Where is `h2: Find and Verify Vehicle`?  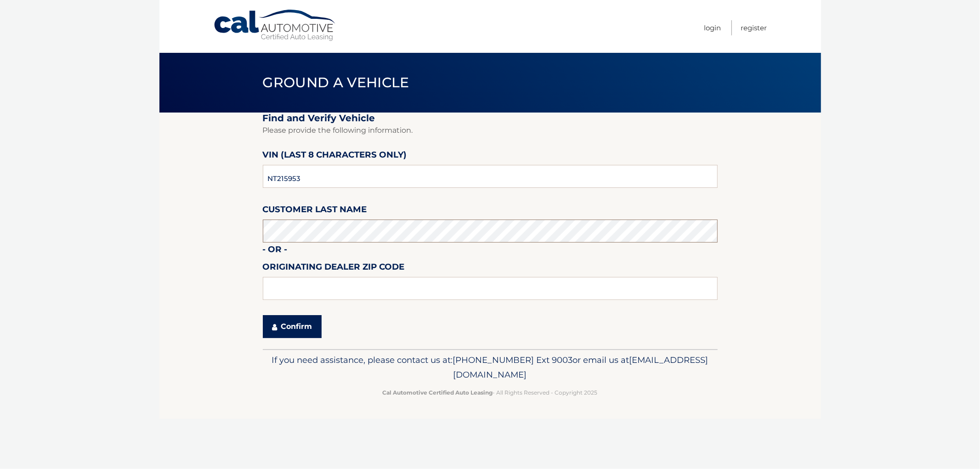
h2: Find and Verify Vehicle is located at coordinates (490, 118).